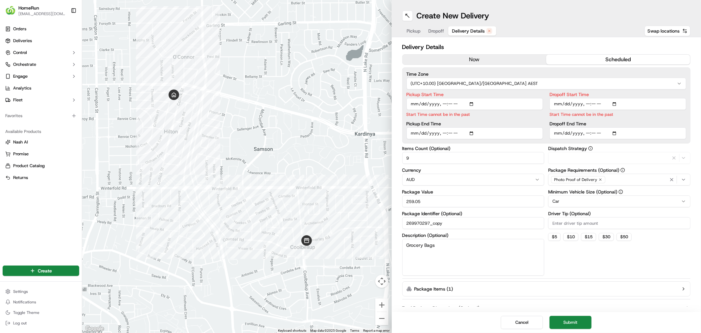 The image size is (701, 333). Describe the element at coordinates (591, 148) in the screenshot. I see `button: Dispatch Strategy` at that location.